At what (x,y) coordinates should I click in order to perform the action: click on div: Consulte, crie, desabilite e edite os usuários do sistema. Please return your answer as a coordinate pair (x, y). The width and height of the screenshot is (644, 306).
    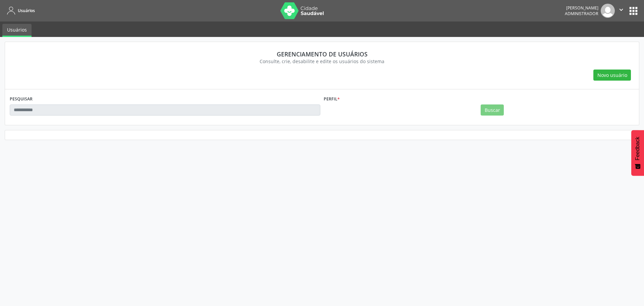
    Looking at the image, I should click on (322, 61).